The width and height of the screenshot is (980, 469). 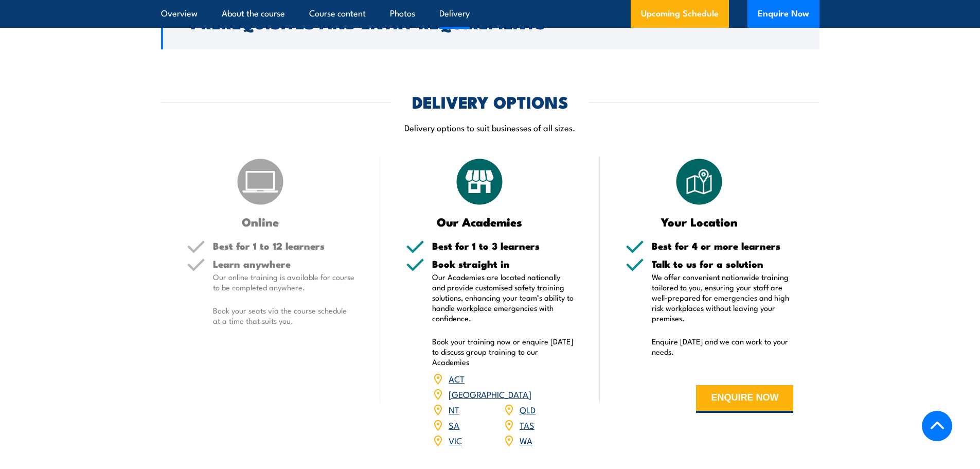 I want to click on h2: Prerequisites and Entry Requirements, so click(x=482, y=22).